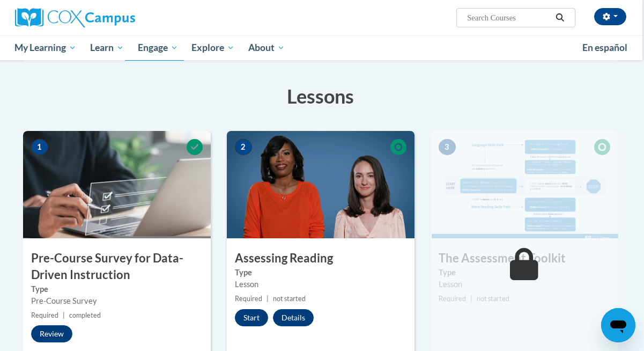  I want to click on input: Search Courses, so click(509, 18).